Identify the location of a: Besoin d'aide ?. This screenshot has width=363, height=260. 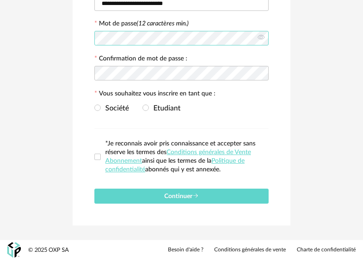
(186, 250).